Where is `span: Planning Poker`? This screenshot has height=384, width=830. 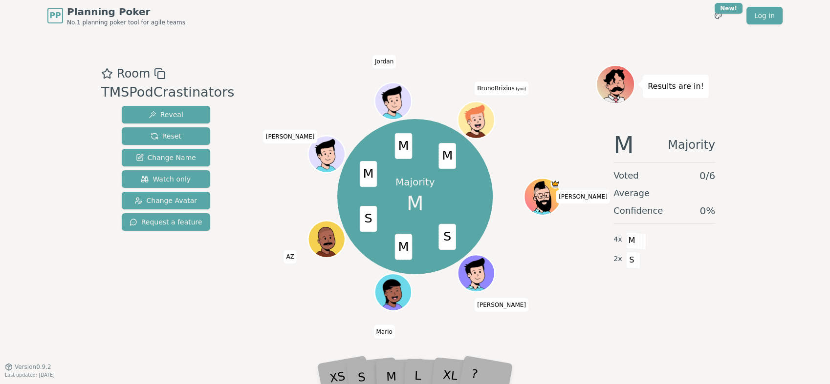 span: Planning Poker is located at coordinates (126, 12).